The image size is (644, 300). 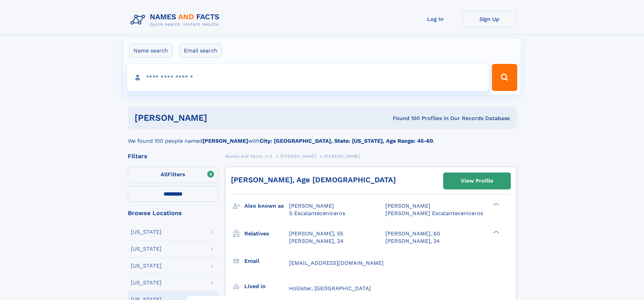 What do you see at coordinates (173, 156) in the screenshot?
I see `div: Filters` at bounding box center [173, 156].